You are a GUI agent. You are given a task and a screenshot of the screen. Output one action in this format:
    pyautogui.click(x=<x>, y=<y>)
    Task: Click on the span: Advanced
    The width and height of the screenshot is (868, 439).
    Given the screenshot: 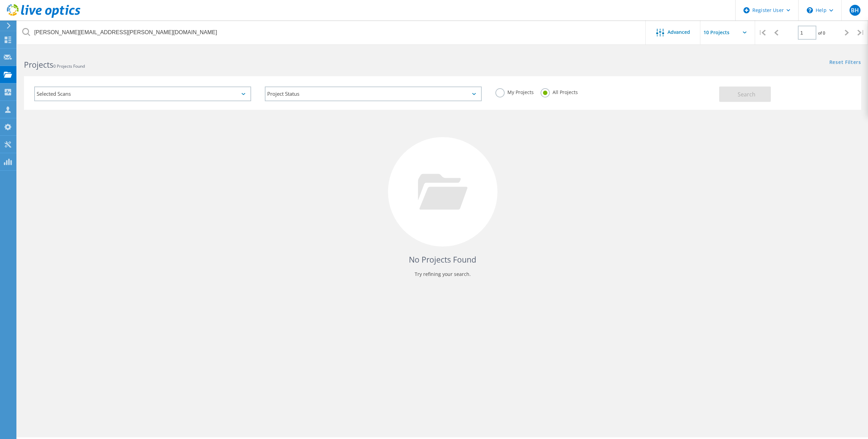 What is the action you would take?
    pyautogui.click(x=679, y=32)
    